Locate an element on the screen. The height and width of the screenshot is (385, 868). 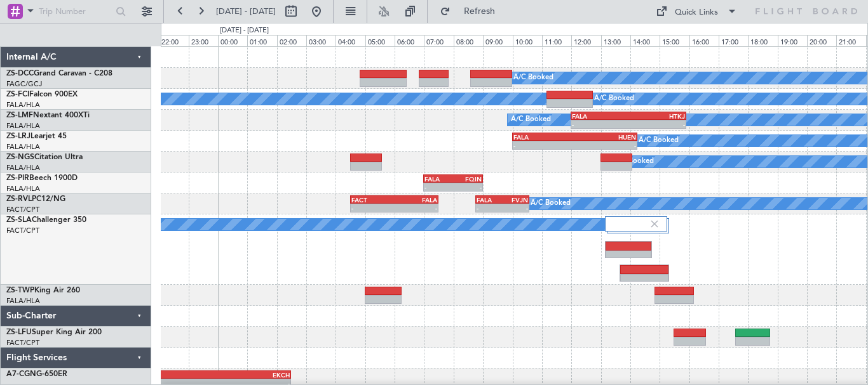
div: FACT is located at coordinates (373, 200).